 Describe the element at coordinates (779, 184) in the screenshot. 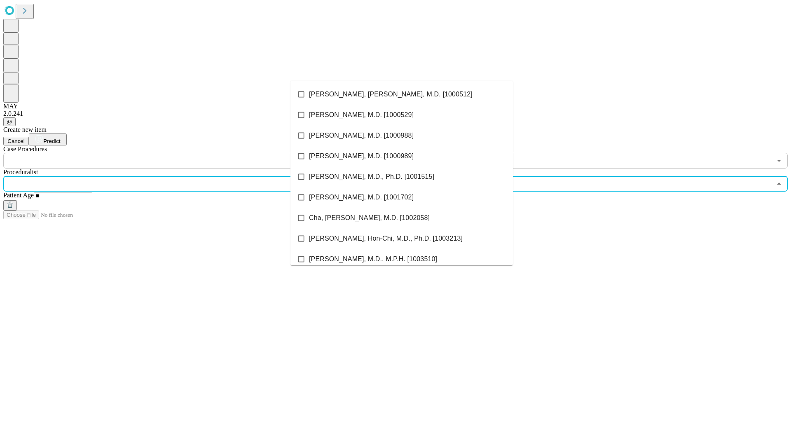

I see `button: Close` at that location.